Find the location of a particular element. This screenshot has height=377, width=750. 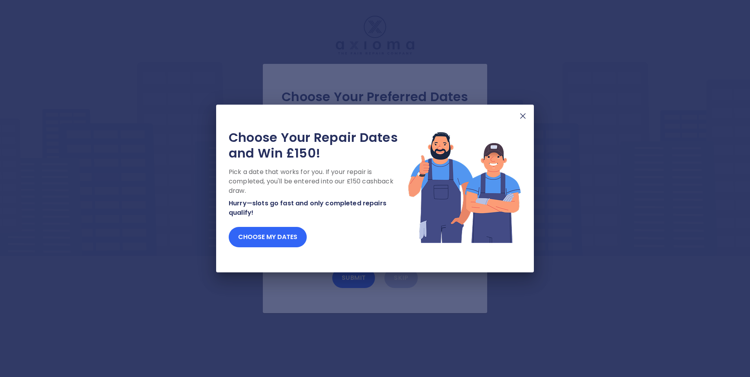

p: Pick a date that works for you. If your repair is completed, you'll be entered into our £150 cash... is located at coordinates (318, 182).